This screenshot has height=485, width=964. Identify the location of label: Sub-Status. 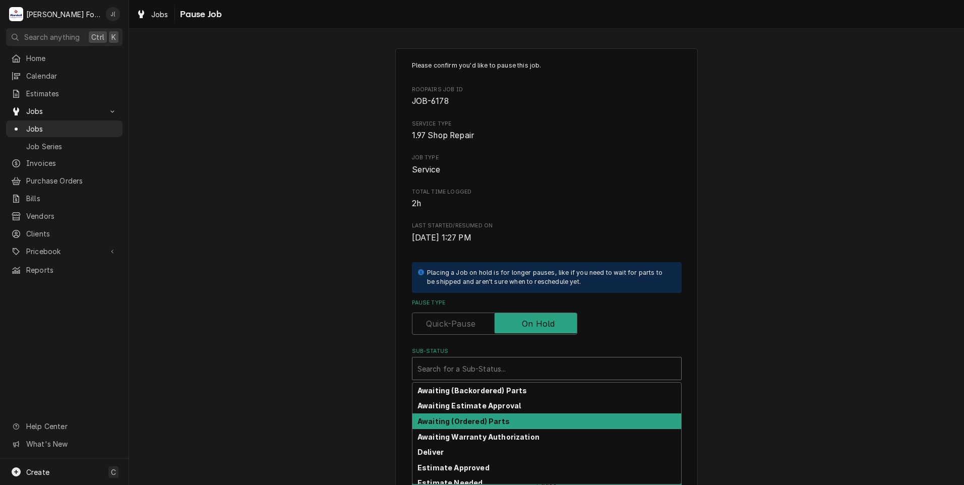
(546, 351).